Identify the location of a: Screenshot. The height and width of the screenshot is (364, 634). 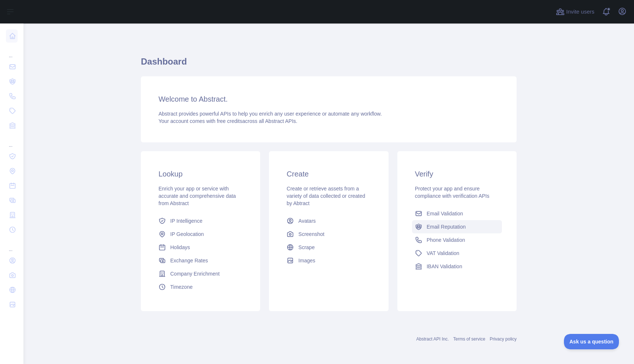
(329, 234).